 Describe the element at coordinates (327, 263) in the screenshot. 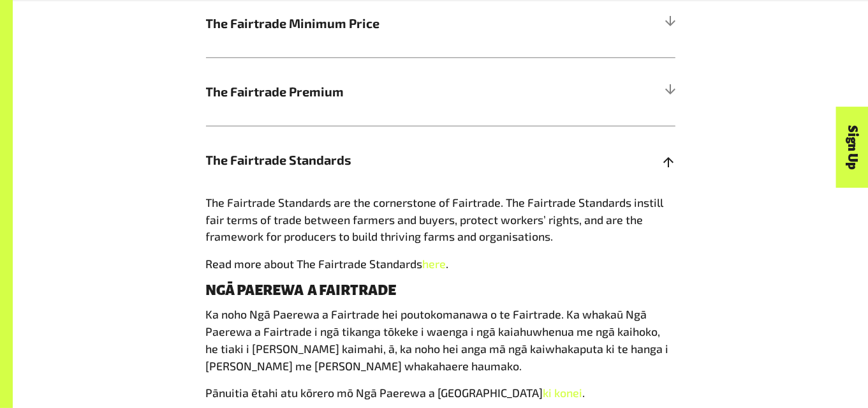

I see `span: Read more about The Fairtrade Standards .` at that location.